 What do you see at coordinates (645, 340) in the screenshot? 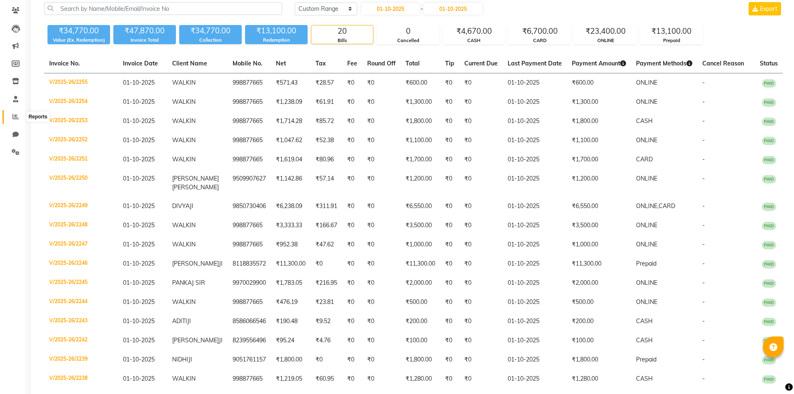
I see `span: CASH` at bounding box center [645, 340].